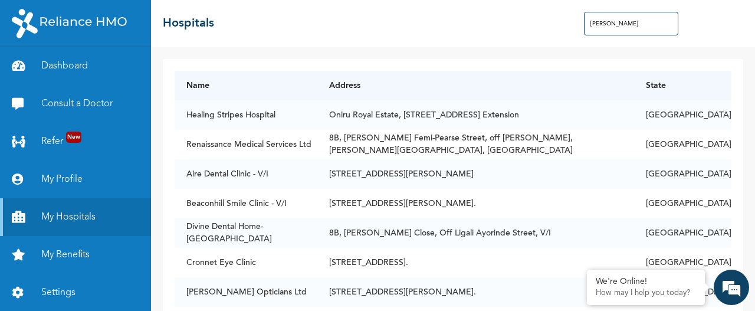 The height and width of the screenshot is (311, 755). I want to click on th: Name, so click(246, 86).